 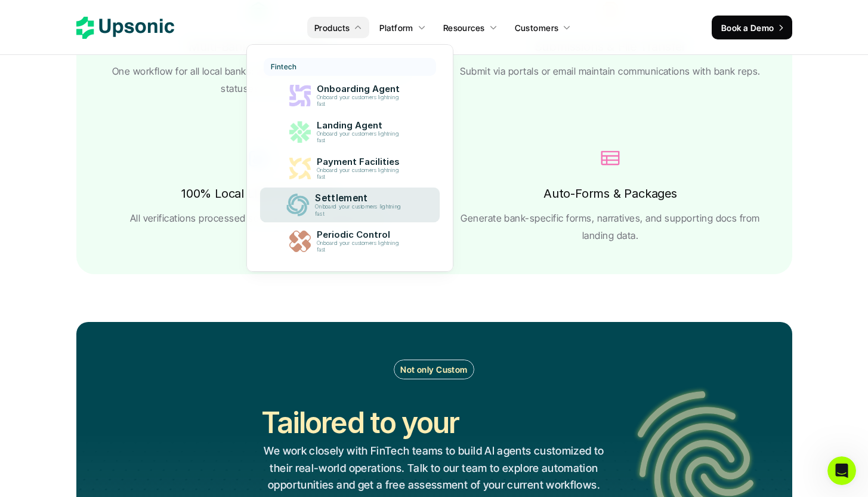 I want to click on p: Customers, so click(x=537, y=27).